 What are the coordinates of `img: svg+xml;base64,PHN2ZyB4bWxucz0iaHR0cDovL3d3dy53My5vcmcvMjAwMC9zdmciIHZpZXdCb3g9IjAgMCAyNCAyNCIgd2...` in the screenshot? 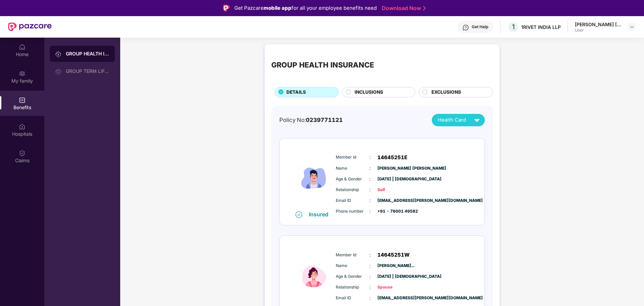 It's located at (477, 120).